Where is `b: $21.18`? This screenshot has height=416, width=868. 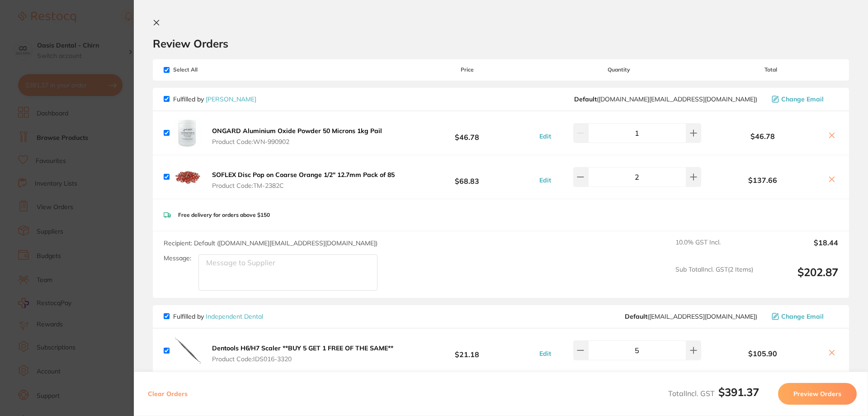
b: $21.18 is located at coordinates (467, 350).